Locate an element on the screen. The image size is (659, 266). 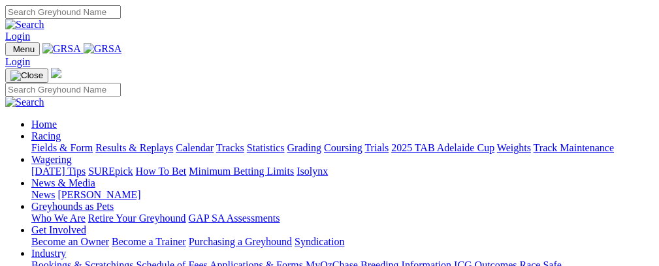
a: Weights is located at coordinates (514, 148).